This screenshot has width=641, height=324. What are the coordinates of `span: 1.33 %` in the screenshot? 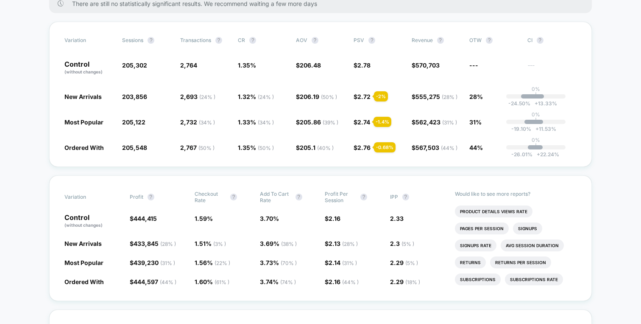 It's located at (256, 122).